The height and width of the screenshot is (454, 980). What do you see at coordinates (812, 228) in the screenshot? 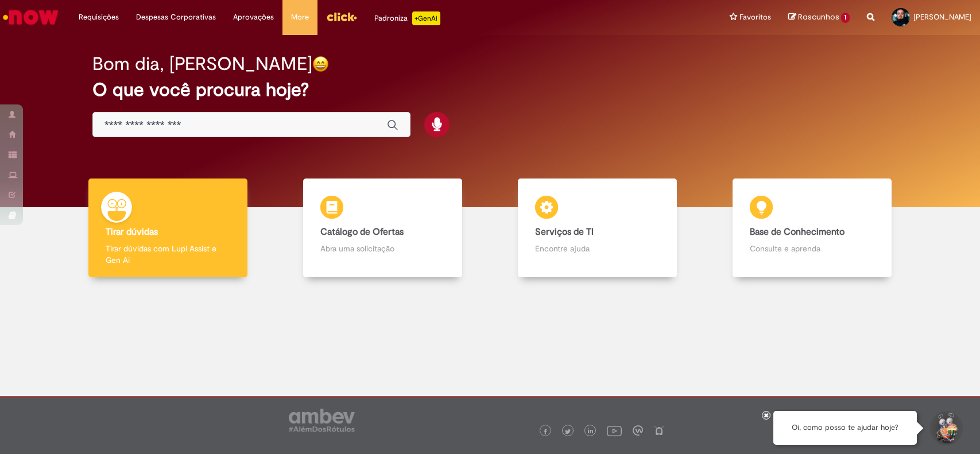
I see `a: Base de Conhecimento Consulte e aprenda` at bounding box center [812, 228].